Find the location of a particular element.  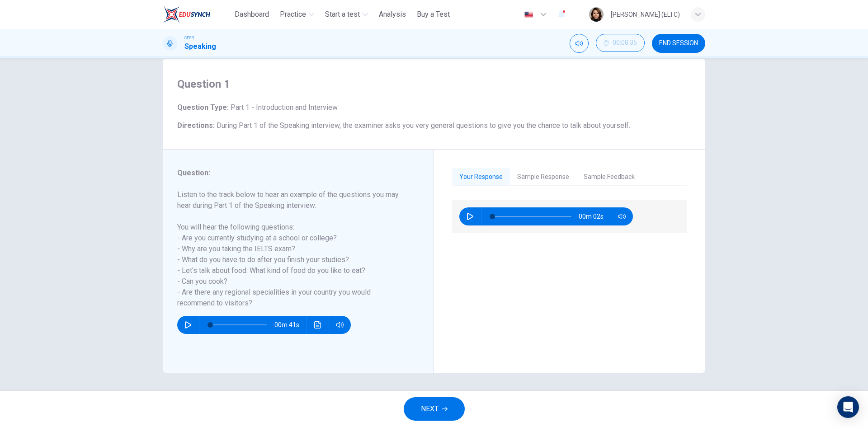

span: CEFR is located at coordinates (189, 38).